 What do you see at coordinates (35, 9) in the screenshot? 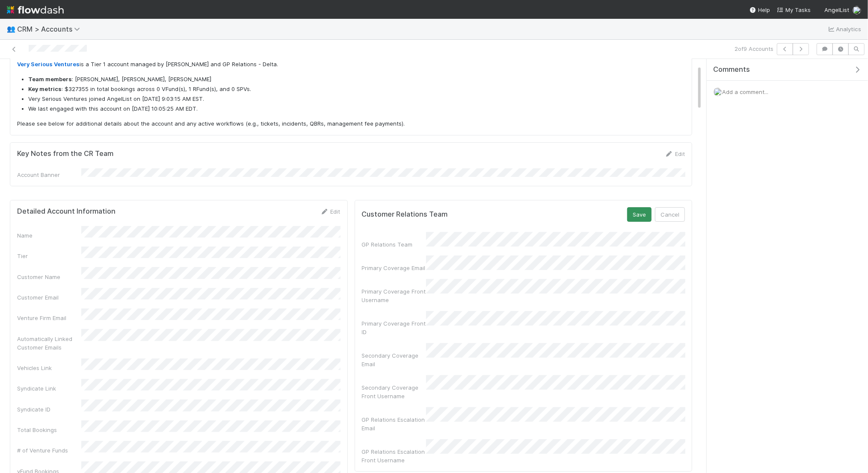
I see `img: logo-inverted-e16ddd16eac7371096b0.svg` at bounding box center [35, 9].